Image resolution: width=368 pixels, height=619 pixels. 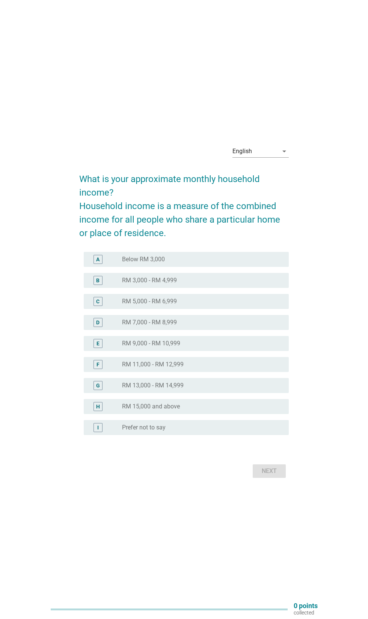 What do you see at coordinates (98, 427) in the screenshot?
I see `div: I` at bounding box center [98, 427].